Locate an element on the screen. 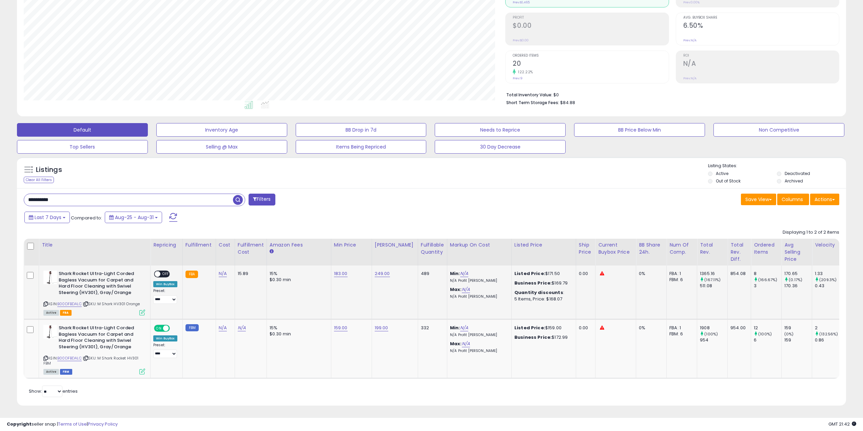 The image size is (863, 431). div: FBA: 1 is located at coordinates (681, 274).